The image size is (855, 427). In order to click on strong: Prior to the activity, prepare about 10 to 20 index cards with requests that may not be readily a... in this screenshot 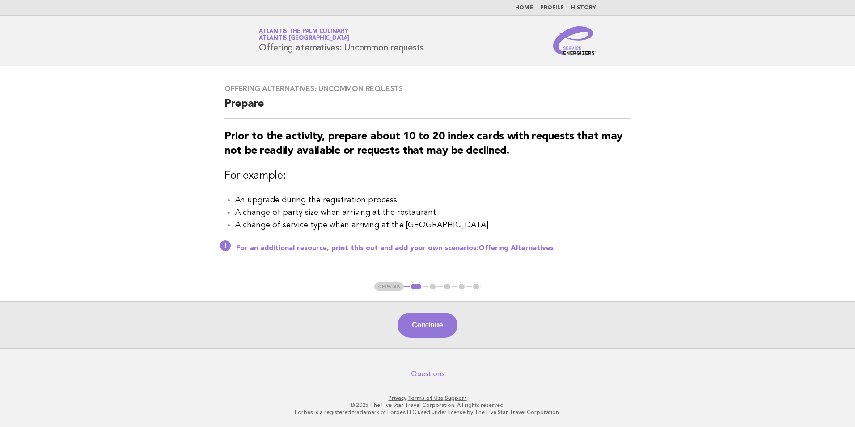, I will do `click(423, 144)`.